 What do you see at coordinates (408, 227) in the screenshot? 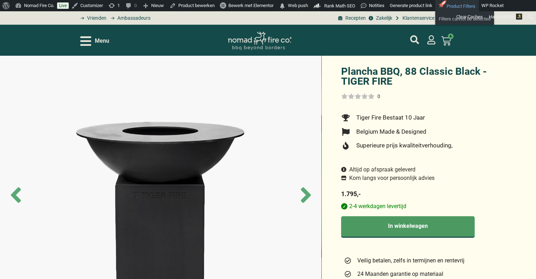
I see `button: In winkelwagen` at bounding box center [408, 227].